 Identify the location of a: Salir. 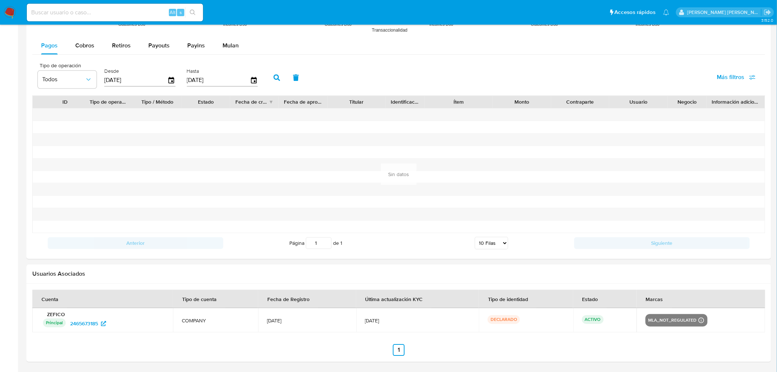
(768, 12).